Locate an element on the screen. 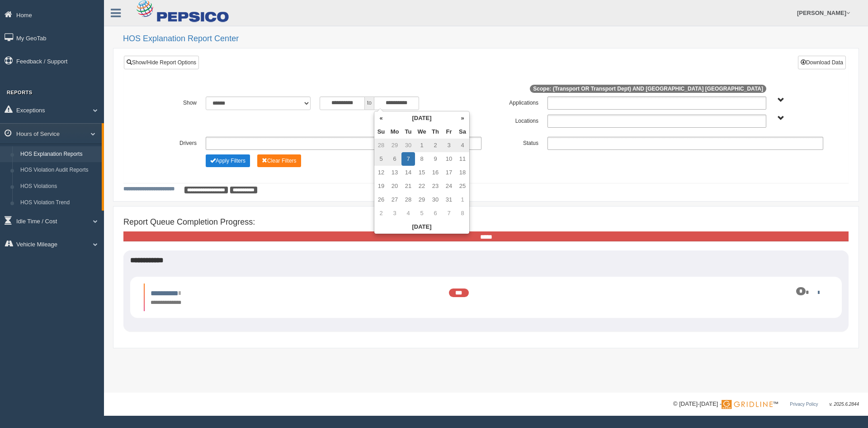  td: 18 is located at coordinates (463, 172).